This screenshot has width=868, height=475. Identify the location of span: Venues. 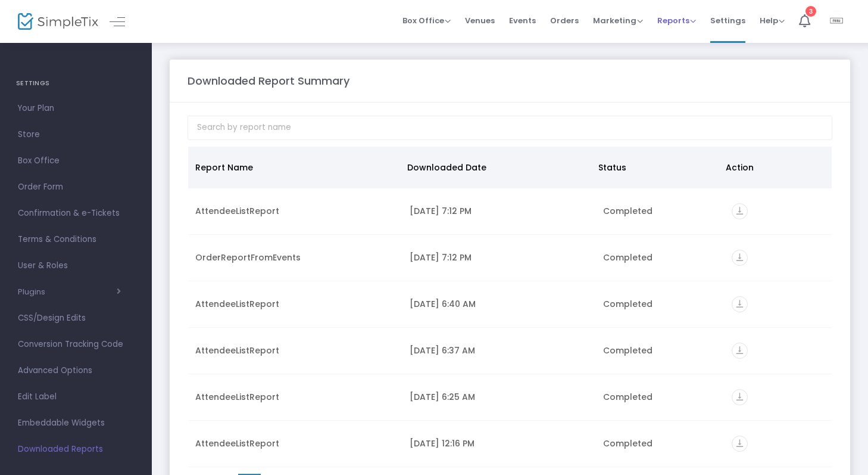
(480, 20).